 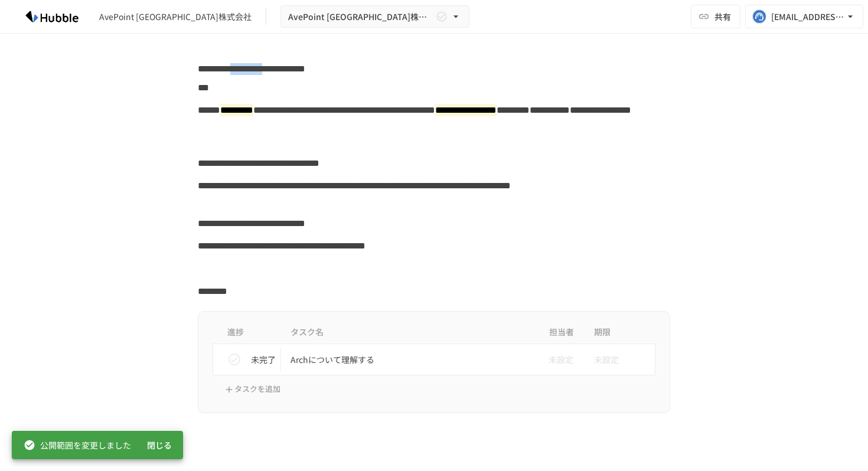 What do you see at coordinates (409, 332) in the screenshot?
I see `th: タスク名` at bounding box center [409, 332].